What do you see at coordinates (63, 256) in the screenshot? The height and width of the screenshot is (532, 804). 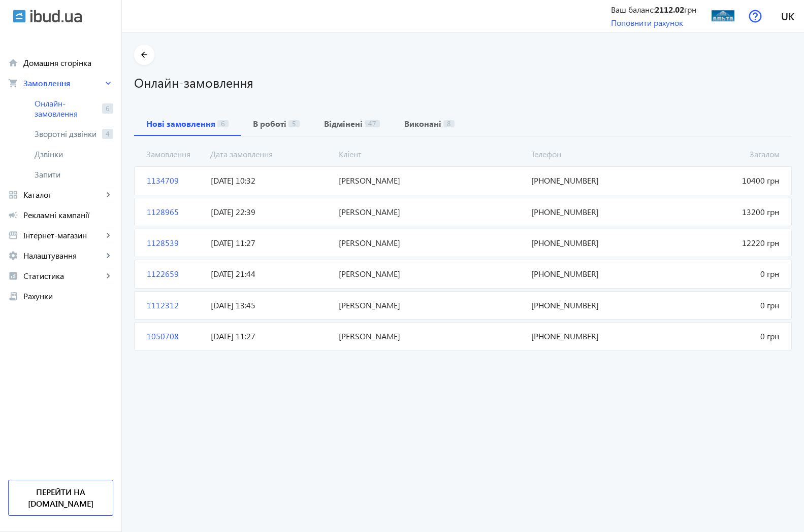 I see `span: Налаштування` at bounding box center [63, 256].